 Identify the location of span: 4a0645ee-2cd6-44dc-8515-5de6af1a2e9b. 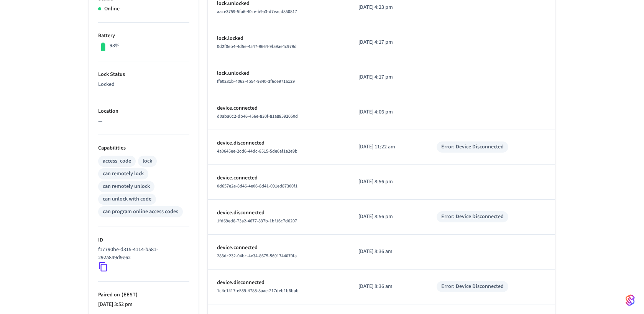
(257, 151).